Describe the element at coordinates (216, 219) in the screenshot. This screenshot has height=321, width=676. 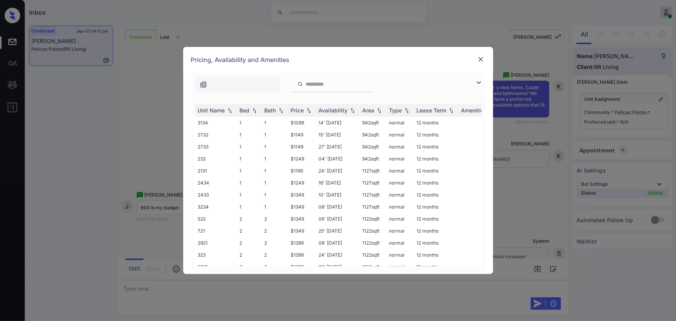
I see `td: 522` at that location.